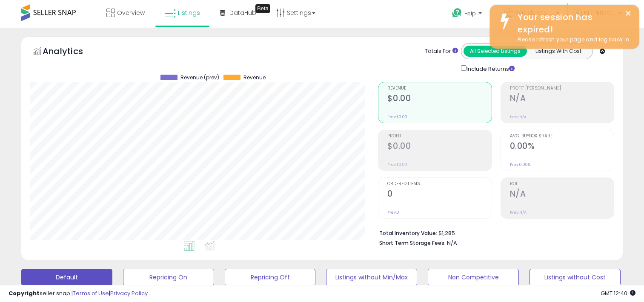 This screenshot has height=302, width=644. What do you see at coordinates (493, 232) in the screenshot?
I see `li: $1,285` at bounding box center [493, 232].